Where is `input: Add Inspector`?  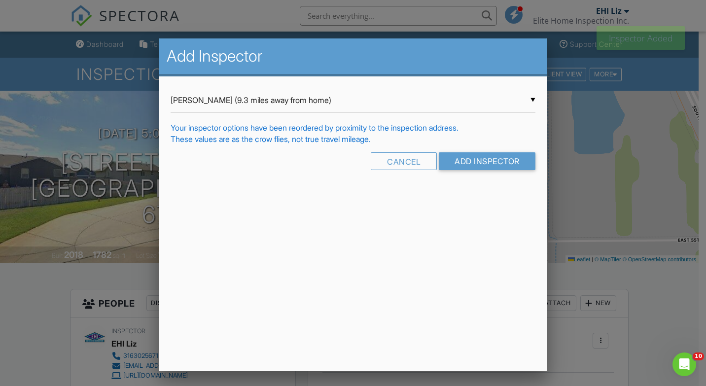 input: Add Inspector is located at coordinates (487, 161).